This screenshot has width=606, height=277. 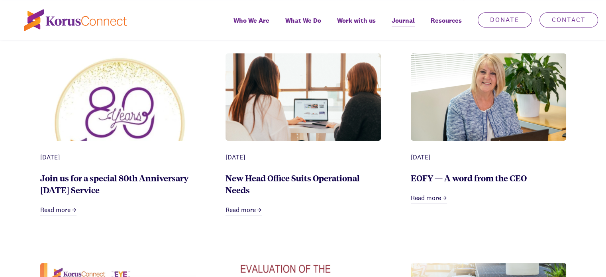 I want to click on span: Who We Are, so click(x=251, y=20).